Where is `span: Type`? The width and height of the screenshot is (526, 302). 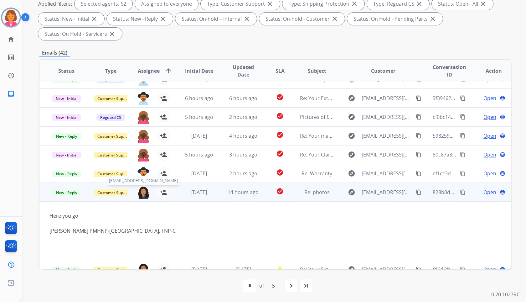
span: Type is located at coordinates (111, 71).